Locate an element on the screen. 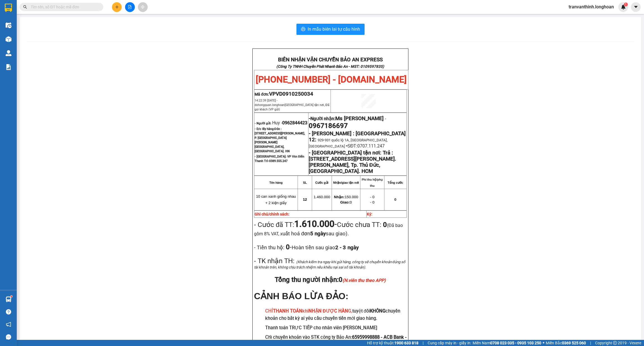 The width and height of the screenshot is (644, 346). span: Huy - is located at coordinates (290, 123).